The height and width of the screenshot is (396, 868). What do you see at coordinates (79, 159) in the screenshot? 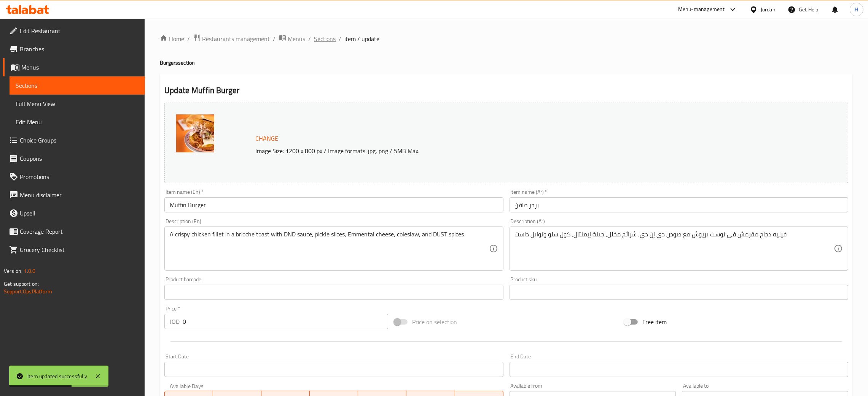
I see `span: Coupons` at bounding box center [79, 159].